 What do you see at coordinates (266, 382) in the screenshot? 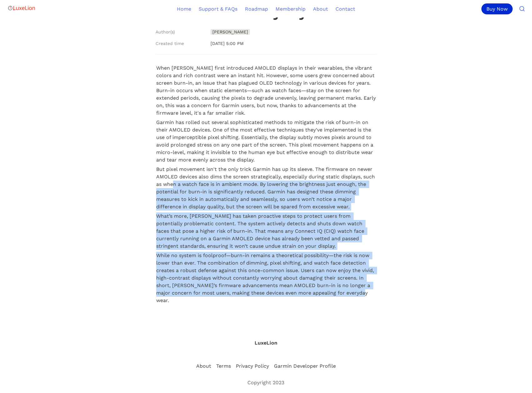
I see `p: Copyright 2023` at bounding box center [266, 382].